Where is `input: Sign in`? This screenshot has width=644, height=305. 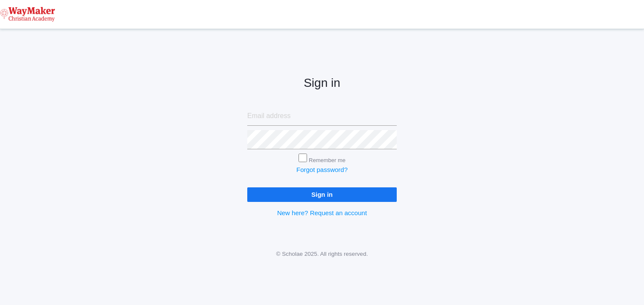
input: Sign in is located at coordinates (322, 194).